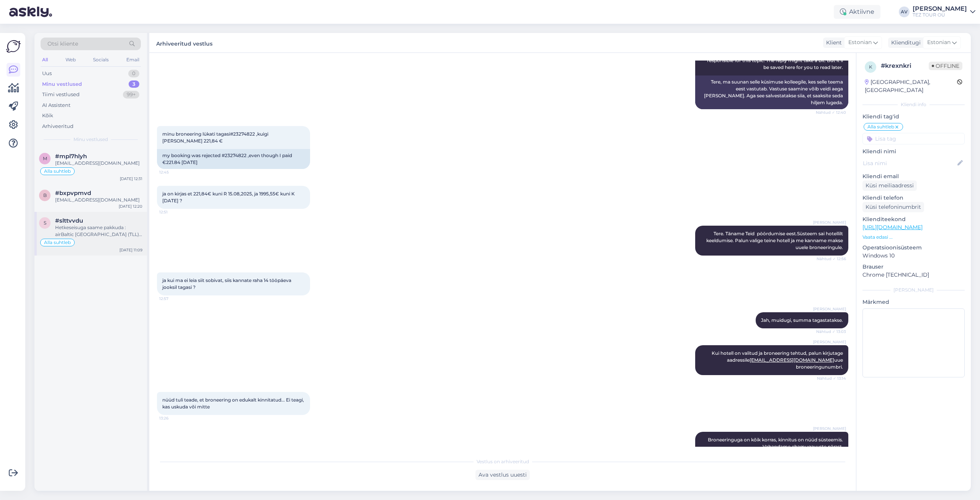  Describe the element at coordinates (772, 92) in the screenshot. I see `div: Tere, ma suunan selle küsimuse kolleegile, kes selle teema eest vastutab. Vastuse saamine võib ve...` at that location.